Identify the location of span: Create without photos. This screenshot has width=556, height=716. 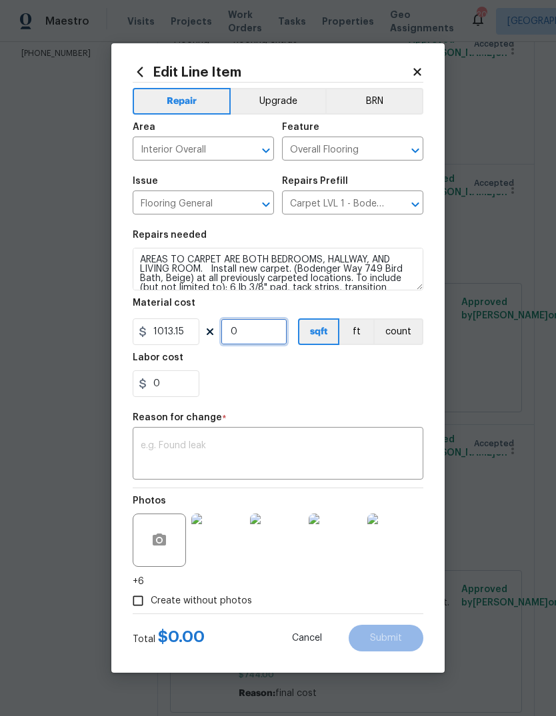
(201, 601).